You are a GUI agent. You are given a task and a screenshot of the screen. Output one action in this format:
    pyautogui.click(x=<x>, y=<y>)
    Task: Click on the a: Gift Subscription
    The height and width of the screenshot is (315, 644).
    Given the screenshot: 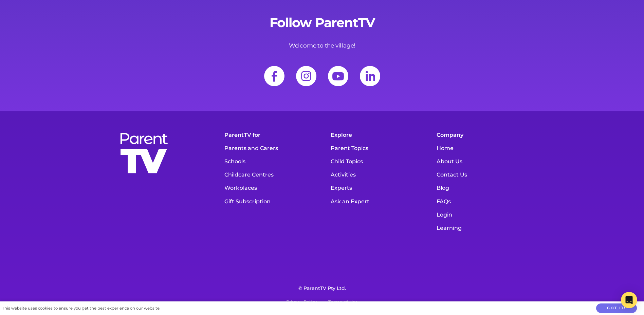 What is the action you would take?
    pyautogui.click(x=268, y=201)
    